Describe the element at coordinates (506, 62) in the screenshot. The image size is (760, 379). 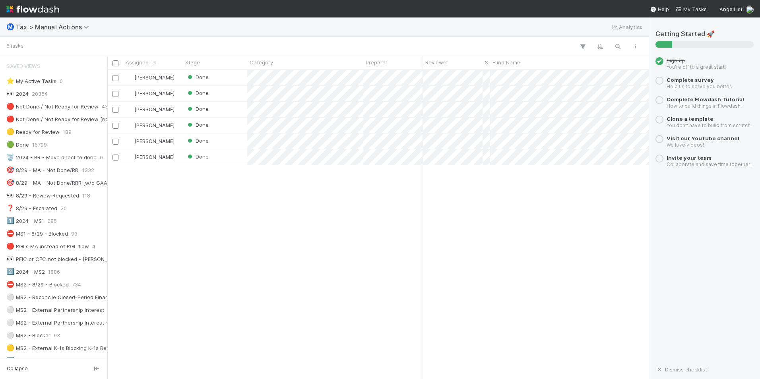
I see `span: Fund Name` at that location.